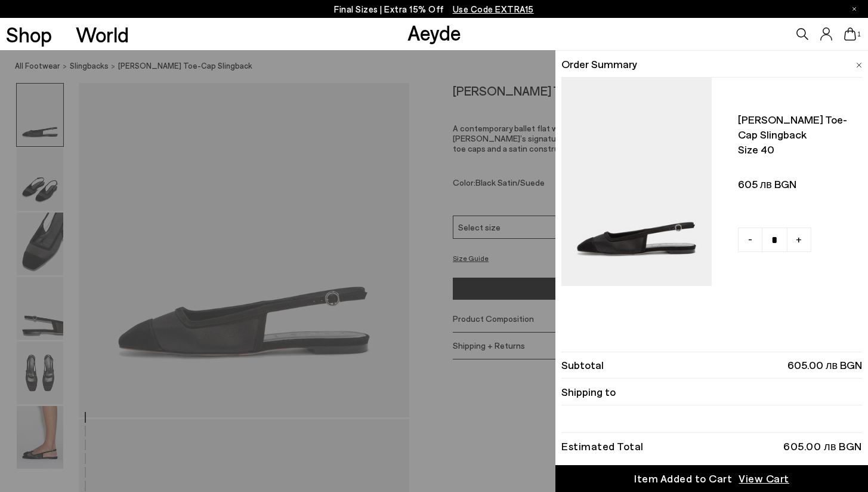 Image resolution: width=868 pixels, height=492 pixels. What do you see at coordinates (797, 184) in the screenshot?
I see `span: 605 лв BGN` at bounding box center [797, 184].